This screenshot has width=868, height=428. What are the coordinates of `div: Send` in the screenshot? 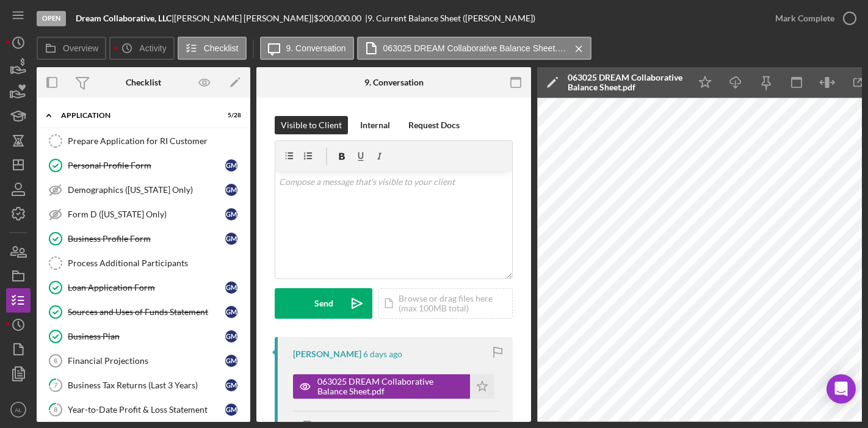 It's located at (324, 304).